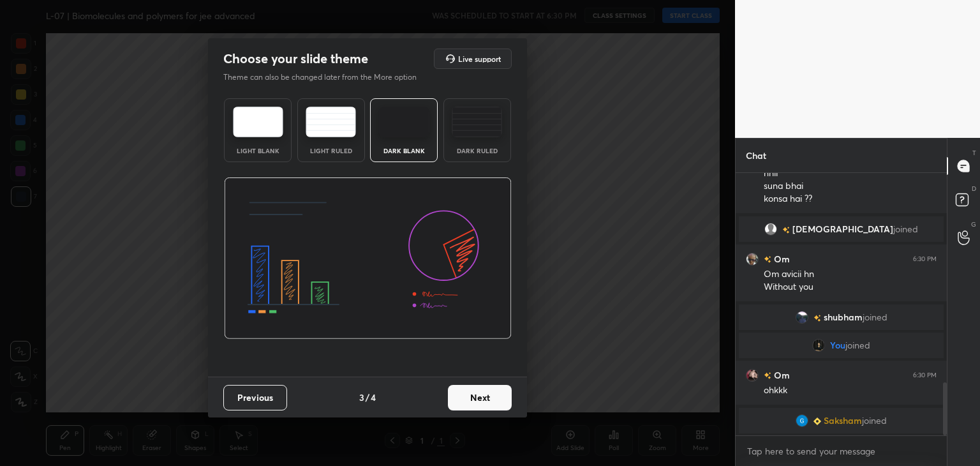 Image resolution: width=980 pixels, height=466 pixels. What do you see at coordinates (838, 345) in the screenshot?
I see `span: You` at bounding box center [838, 345].